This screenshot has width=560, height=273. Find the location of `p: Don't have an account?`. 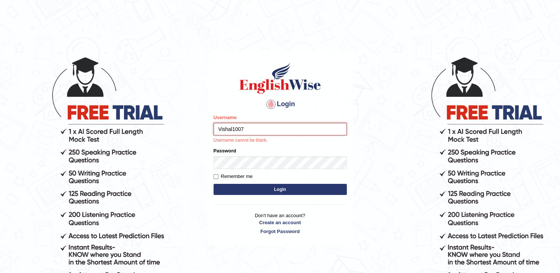

p: Don't have an account? is located at coordinates (280, 224).